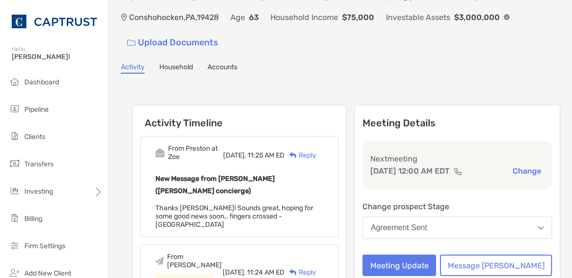  What do you see at coordinates (266, 155) in the screenshot?
I see `span: 11:25 AM ED` at bounding box center [266, 155].